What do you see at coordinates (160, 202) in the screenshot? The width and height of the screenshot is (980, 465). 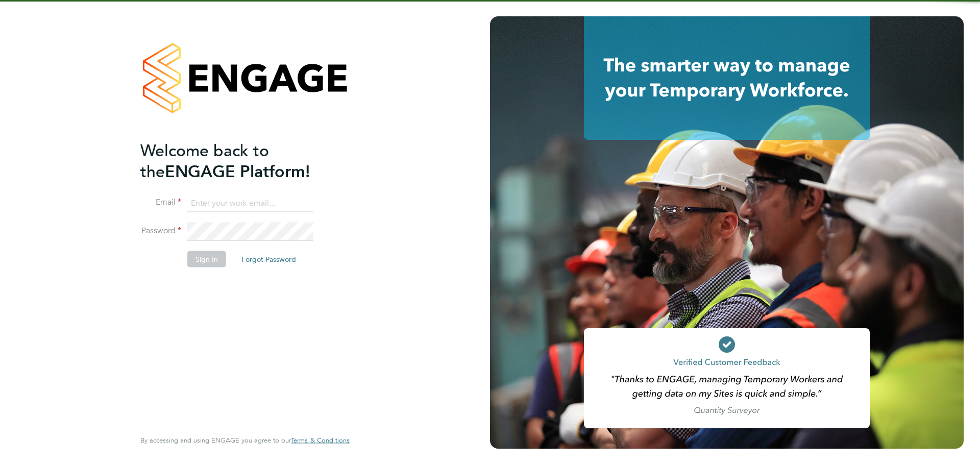 I see `label: Email` at bounding box center [160, 202].